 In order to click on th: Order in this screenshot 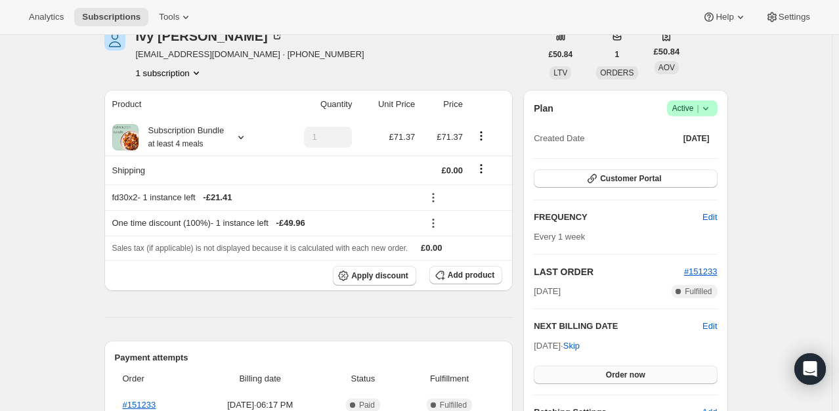, I will do `click(155, 379)`.